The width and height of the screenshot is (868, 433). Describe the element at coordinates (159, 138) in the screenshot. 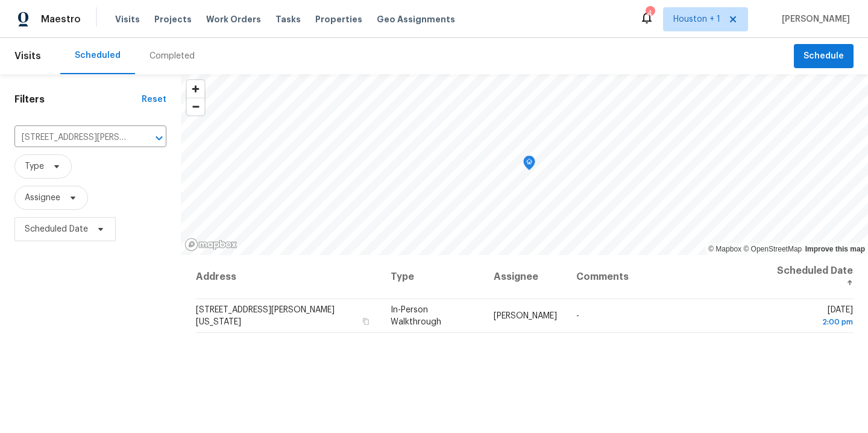

I see `button: Open` at that location.